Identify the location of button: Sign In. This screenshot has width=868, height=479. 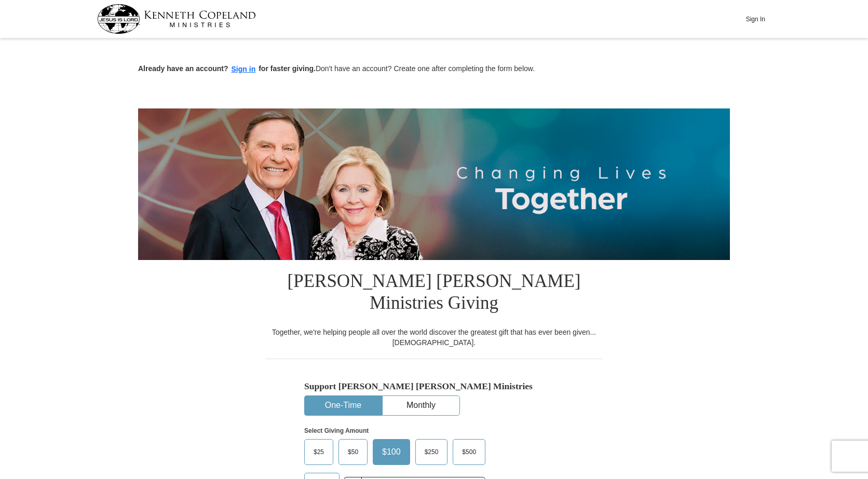
(756, 19).